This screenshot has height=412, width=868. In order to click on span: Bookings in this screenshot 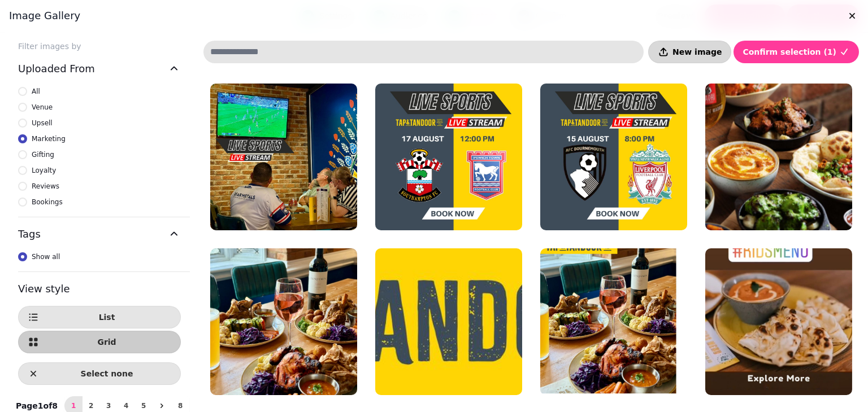, I will do `click(47, 202)`.